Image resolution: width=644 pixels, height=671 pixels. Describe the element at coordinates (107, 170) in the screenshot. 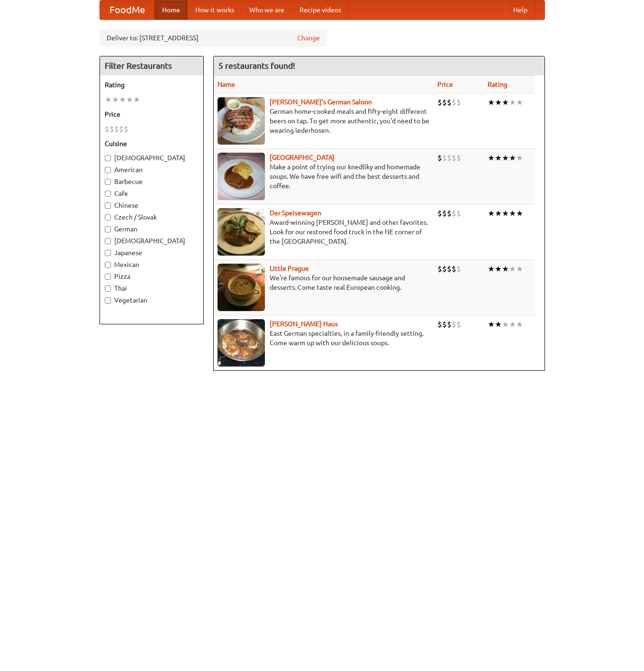

I see `input: American` at that location.